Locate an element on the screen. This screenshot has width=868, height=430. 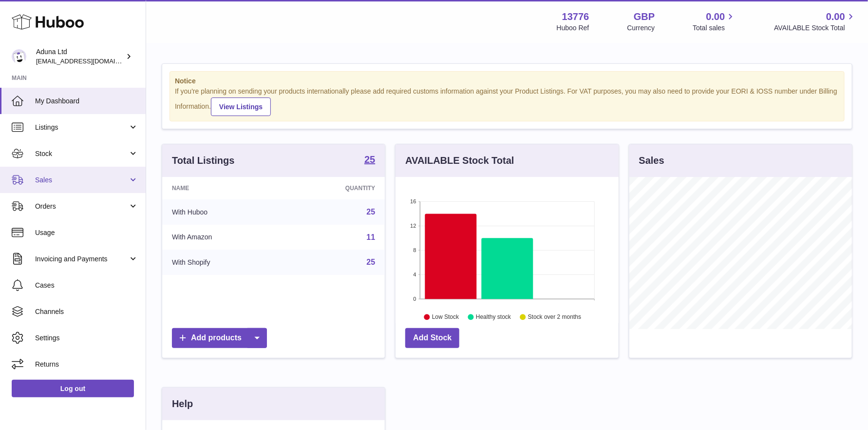
div: If you're planning on sending your products internationally please add required customs informati... is located at coordinates (508, 102).